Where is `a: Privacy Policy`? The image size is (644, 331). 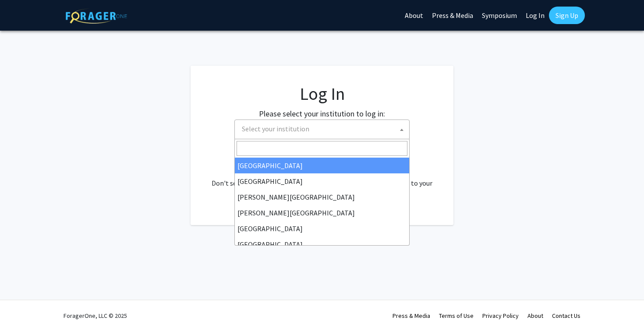
a: Privacy Policy is located at coordinates (500, 316).